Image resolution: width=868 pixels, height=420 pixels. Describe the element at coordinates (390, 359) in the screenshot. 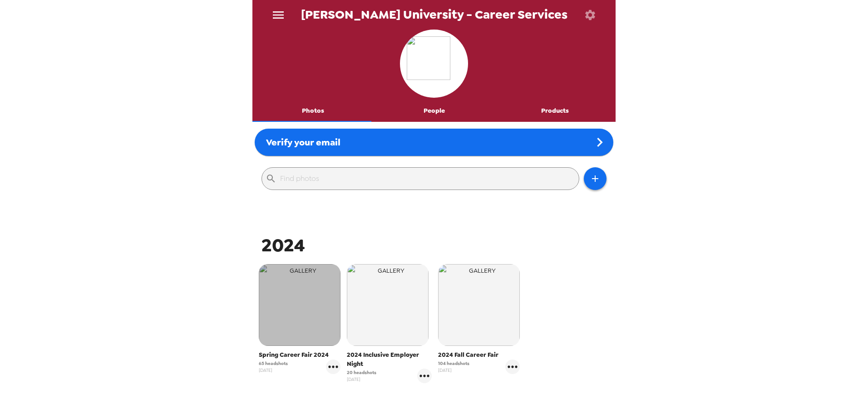

I see `span: 2024 Inclusive Employer Night` at that location.